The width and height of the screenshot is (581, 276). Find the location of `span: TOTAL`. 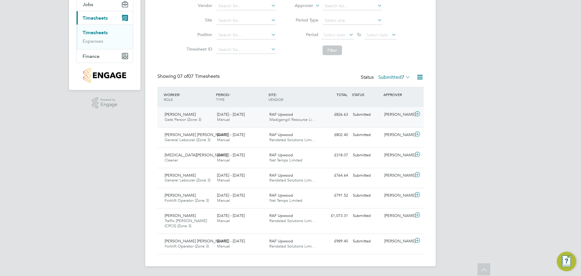

span: TOTAL is located at coordinates (342, 94).